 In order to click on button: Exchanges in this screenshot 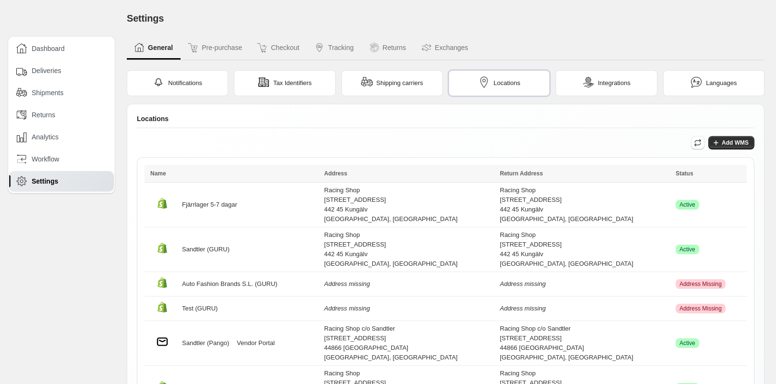, I will do `click(445, 48)`.